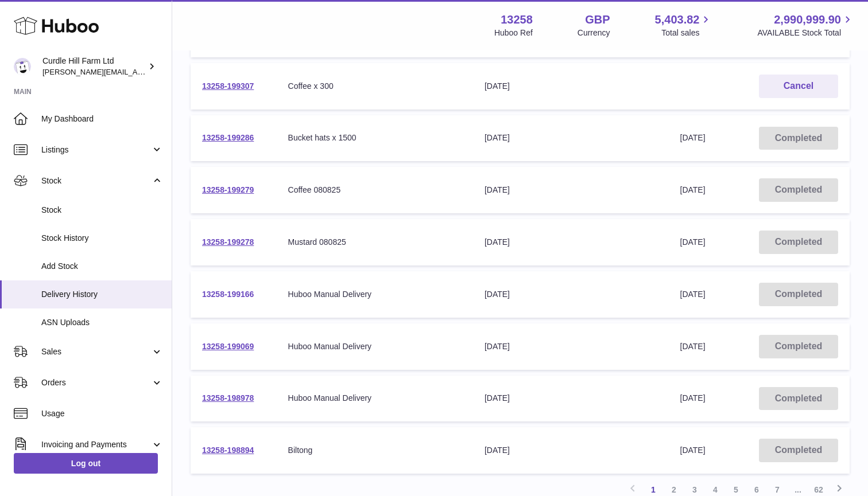 The height and width of the screenshot is (496, 868). I want to click on a: 13258-198894, so click(228, 450).